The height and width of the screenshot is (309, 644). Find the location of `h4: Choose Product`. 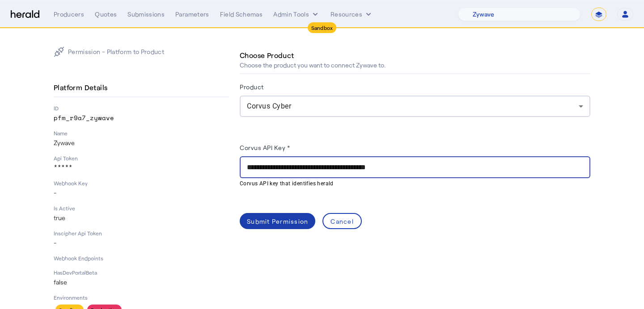

h4: Choose Product is located at coordinates (267, 56).